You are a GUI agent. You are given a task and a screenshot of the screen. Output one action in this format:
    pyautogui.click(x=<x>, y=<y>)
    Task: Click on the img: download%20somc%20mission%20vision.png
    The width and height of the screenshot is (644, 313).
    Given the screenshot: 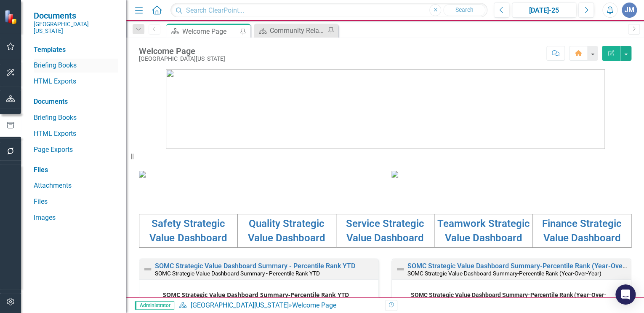 What is the action you would take?
    pyautogui.click(x=142, y=174)
    